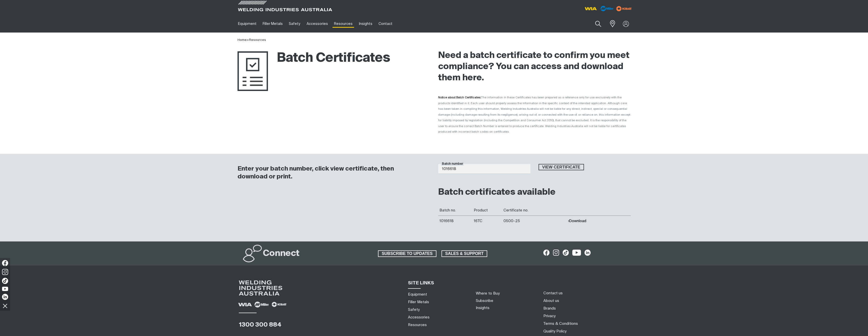 This screenshot has height=336, width=868. Describe the element at coordinates (407, 254) in the screenshot. I see `a: SUBSCRIBE TO UPDATES` at that location.